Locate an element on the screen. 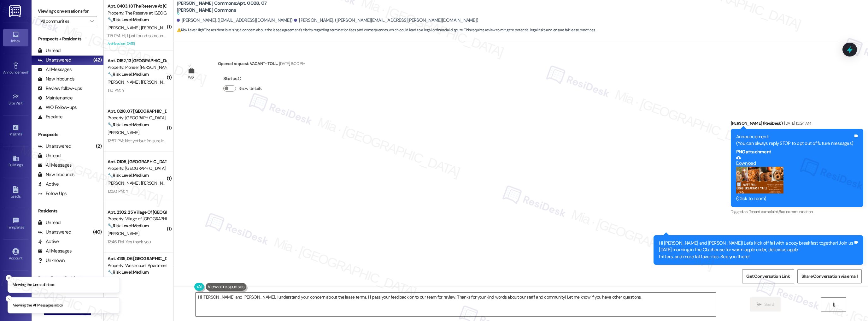 This screenshot has height=321, width=868. p: Viewing the Unread inbox is located at coordinates (34, 285).